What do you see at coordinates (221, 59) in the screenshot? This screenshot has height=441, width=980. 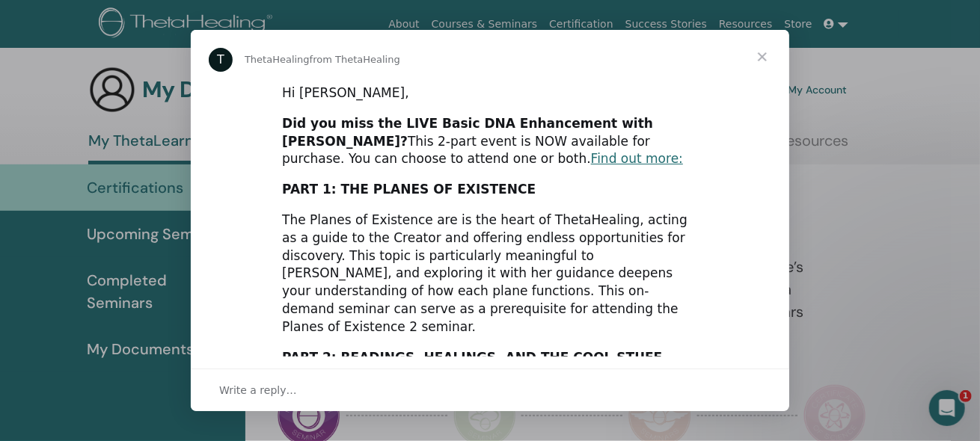 I see `div: Profile image for ThetaHealing` at bounding box center [221, 59].